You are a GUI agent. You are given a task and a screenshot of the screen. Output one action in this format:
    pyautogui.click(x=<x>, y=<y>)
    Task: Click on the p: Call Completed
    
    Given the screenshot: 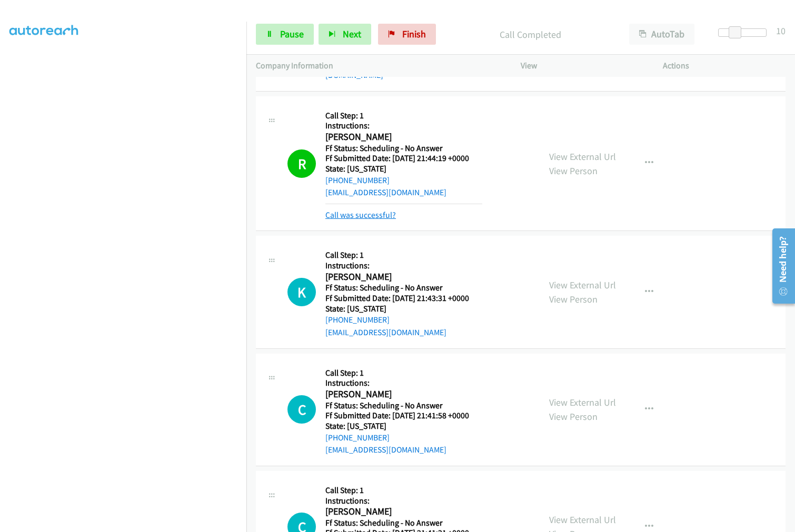 What is the action you would take?
    pyautogui.click(x=531, y=34)
    